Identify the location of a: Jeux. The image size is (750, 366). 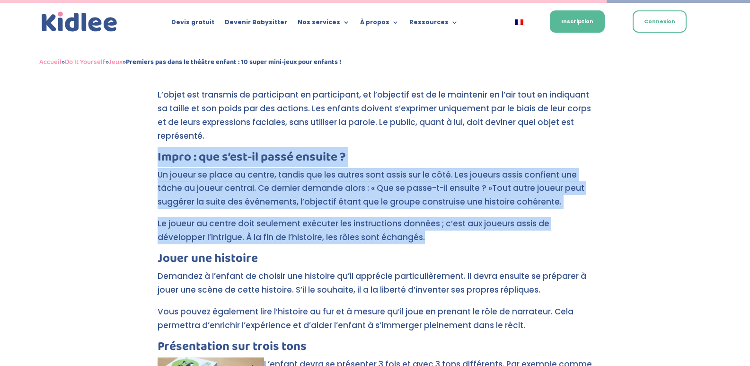
(115, 62).